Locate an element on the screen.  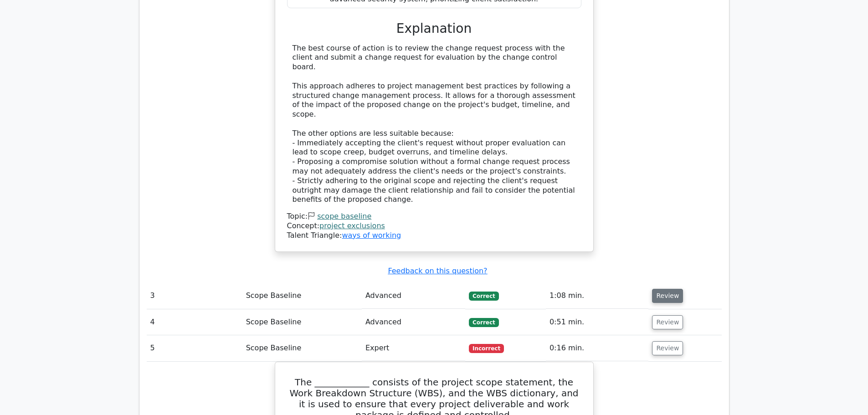
div: Concept: is located at coordinates (434, 226).